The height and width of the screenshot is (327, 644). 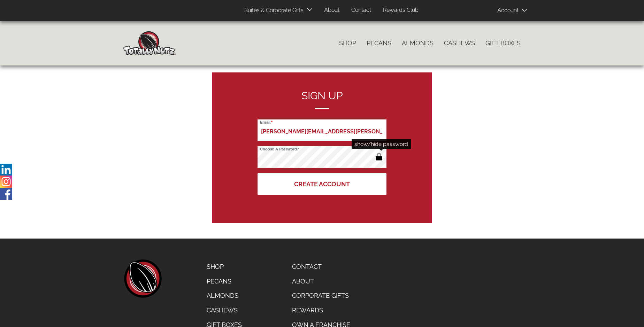 I want to click on a: Suites & Corporate Gifts, so click(x=272, y=11).